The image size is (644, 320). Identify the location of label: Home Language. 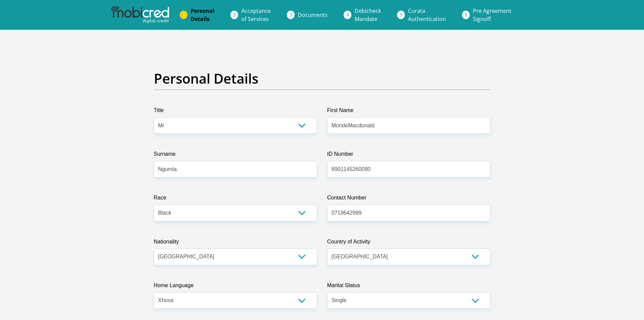
(235, 287).